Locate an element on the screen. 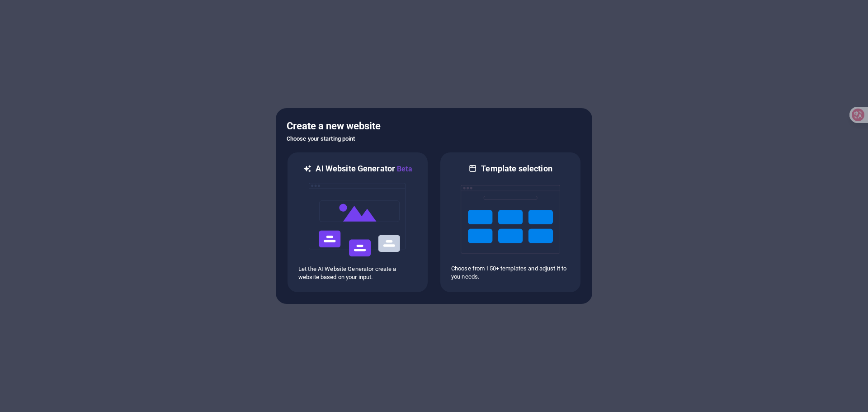 This screenshot has width=868, height=412. p: Choose from 150+ templates and adjust it to you needs. is located at coordinates (510, 273).